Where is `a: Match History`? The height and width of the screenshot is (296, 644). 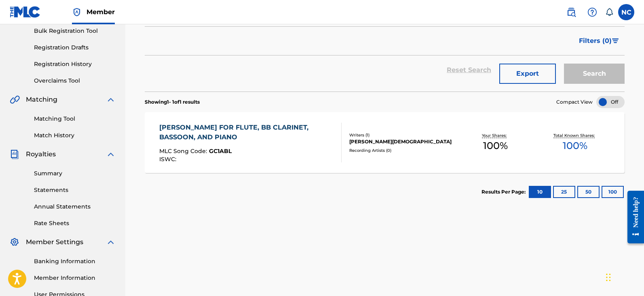 a: Match History is located at coordinates (75, 135).